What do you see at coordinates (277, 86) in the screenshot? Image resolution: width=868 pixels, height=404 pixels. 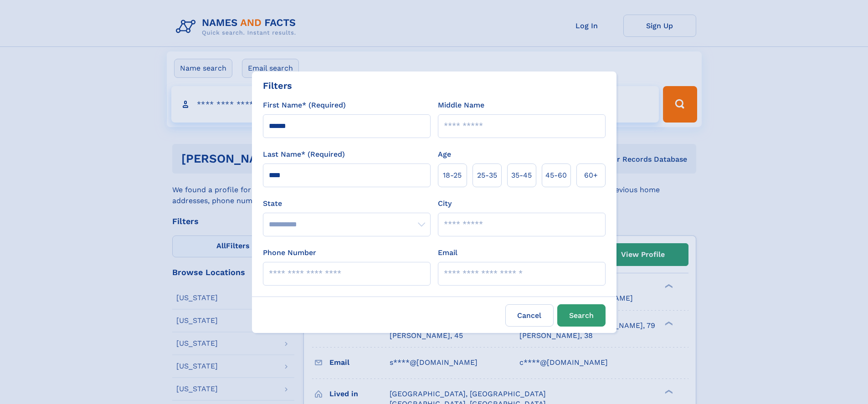 I see `div: Filters` at bounding box center [277, 86].